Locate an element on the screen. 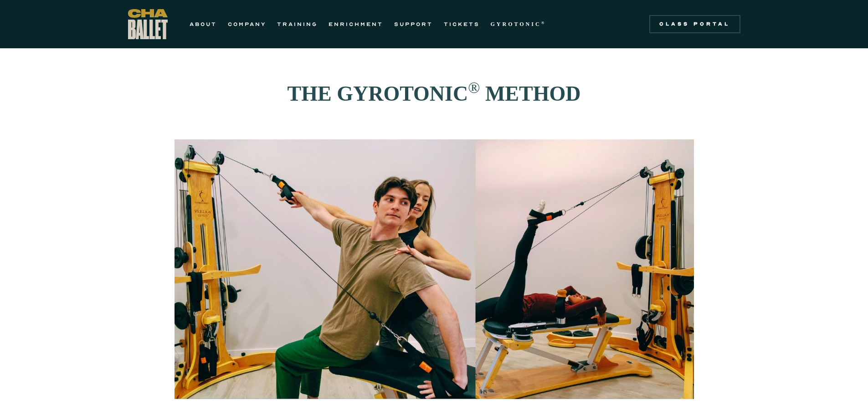 This screenshot has width=868, height=415. strong: GYROTONIC is located at coordinates (516, 24).